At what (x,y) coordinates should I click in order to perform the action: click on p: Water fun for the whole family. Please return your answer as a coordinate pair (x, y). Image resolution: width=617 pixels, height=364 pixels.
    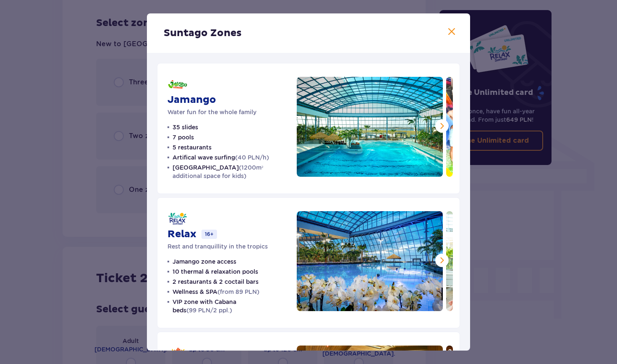
    Looking at the image, I should click on (212, 112).